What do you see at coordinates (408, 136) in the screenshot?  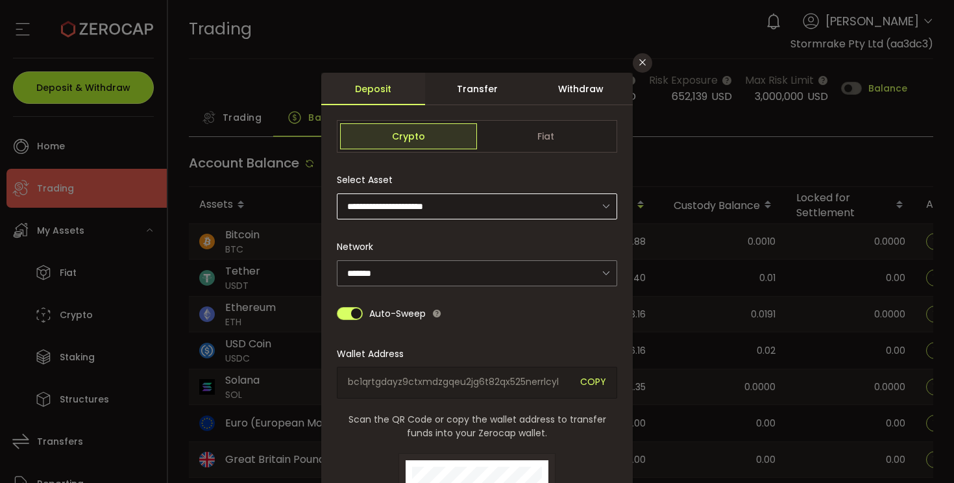 I see `span: Crypto` at bounding box center [408, 136].